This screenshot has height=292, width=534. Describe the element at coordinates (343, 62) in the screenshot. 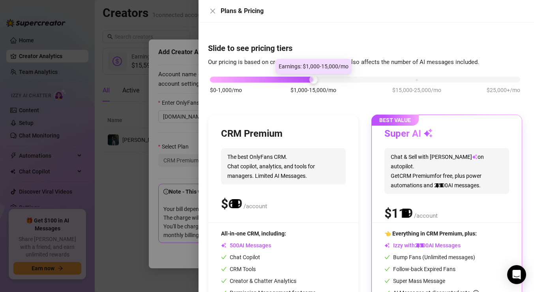

I see `span: Our pricing is based on creator's monthly earnings. It also affects the number of AI messages inc...` at that location.